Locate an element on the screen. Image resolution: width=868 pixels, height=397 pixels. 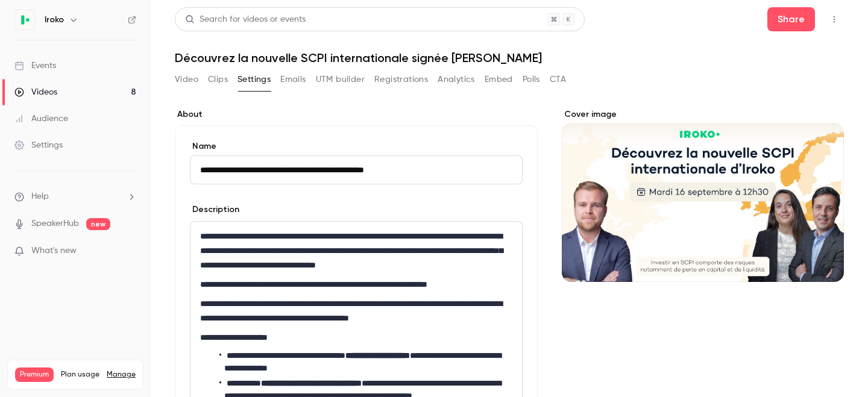
button: UTM builder is located at coordinates (340, 80).